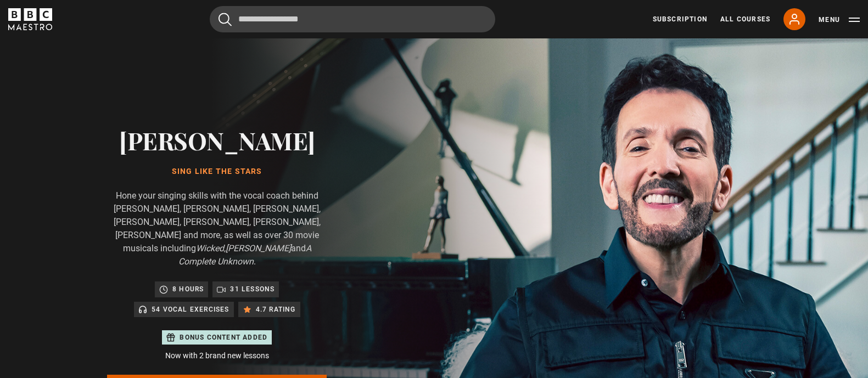 The image size is (868, 378). I want to click on p: 31 lessons, so click(252, 289).